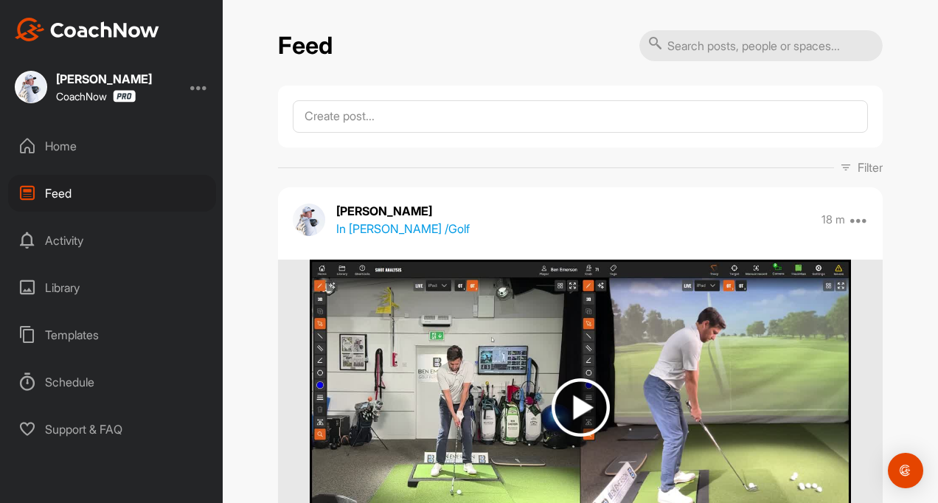 Image resolution: width=938 pixels, height=503 pixels. I want to click on div: Templates, so click(112, 335).